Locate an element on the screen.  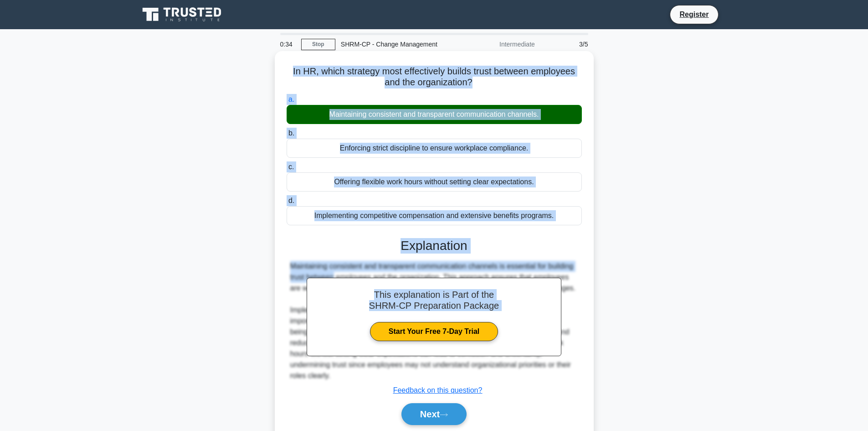
h3: Explanation is located at coordinates (434, 246).